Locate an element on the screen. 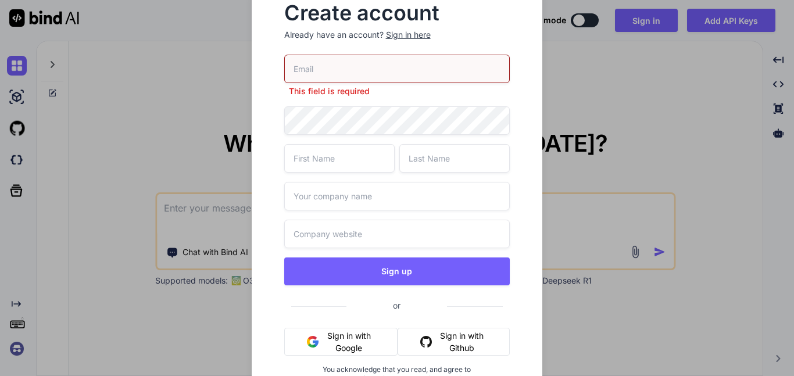 The width and height of the screenshot is (794, 376). input: Last Name is located at coordinates (455, 158).